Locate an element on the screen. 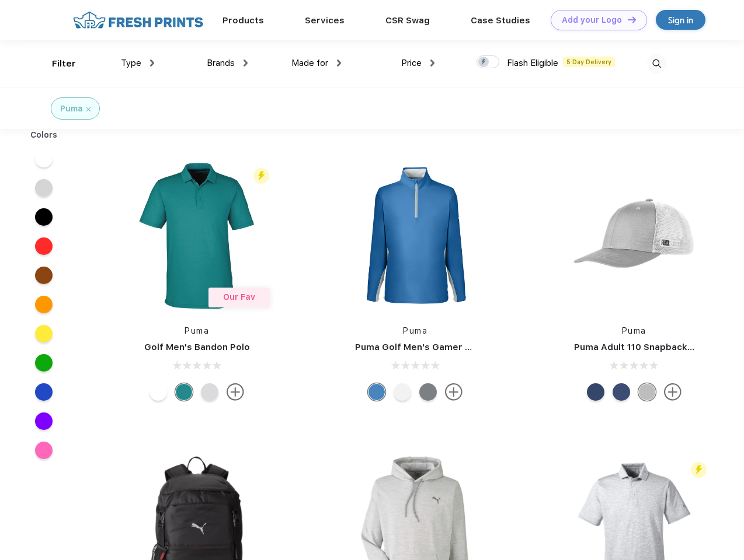 The width and height of the screenshot is (744, 560). span: Type is located at coordinates (131, 63).